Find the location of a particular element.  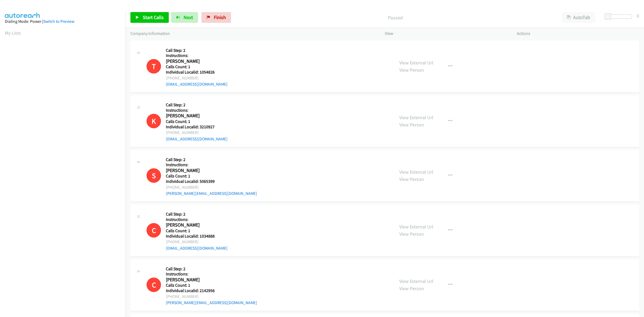

button: Next is located at coordinates (185, 18).